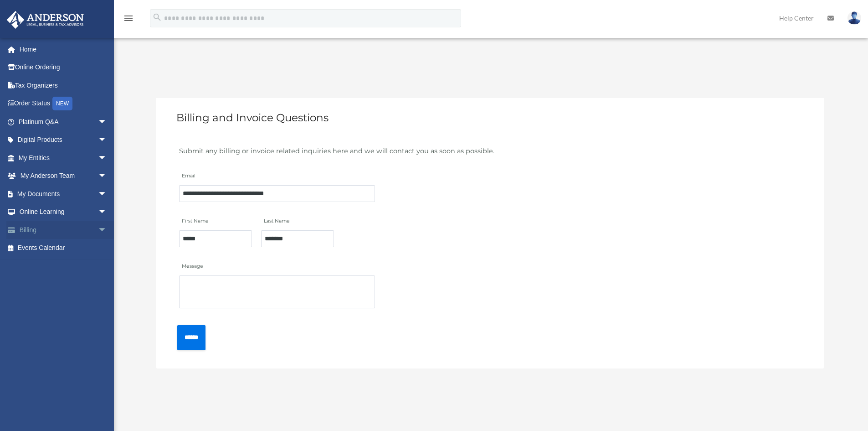 The image size is (868, 431). What do you see at coordinates (129, 19) in the screenshot?
I see `i: menu` at bounding box center [129, 19].